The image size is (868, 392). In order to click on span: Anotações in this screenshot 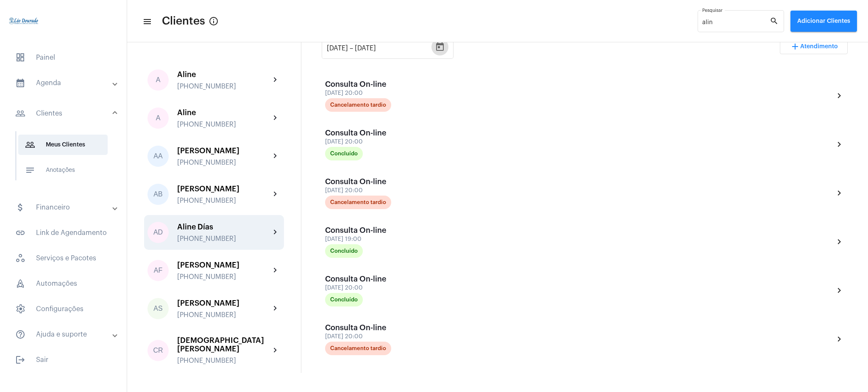, I will do `click(63, 170)`.